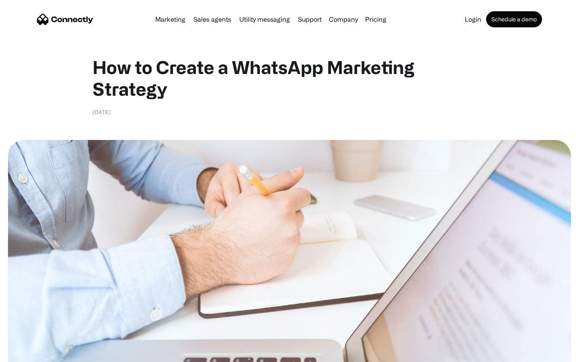 The height and width of the screenshot is (362, 579). What do you see at coordinates (289, 78) in the screenshot?
I see `h1: How to Create a WhatsApp Marketing Strategy` at bounding box center [289, 78].